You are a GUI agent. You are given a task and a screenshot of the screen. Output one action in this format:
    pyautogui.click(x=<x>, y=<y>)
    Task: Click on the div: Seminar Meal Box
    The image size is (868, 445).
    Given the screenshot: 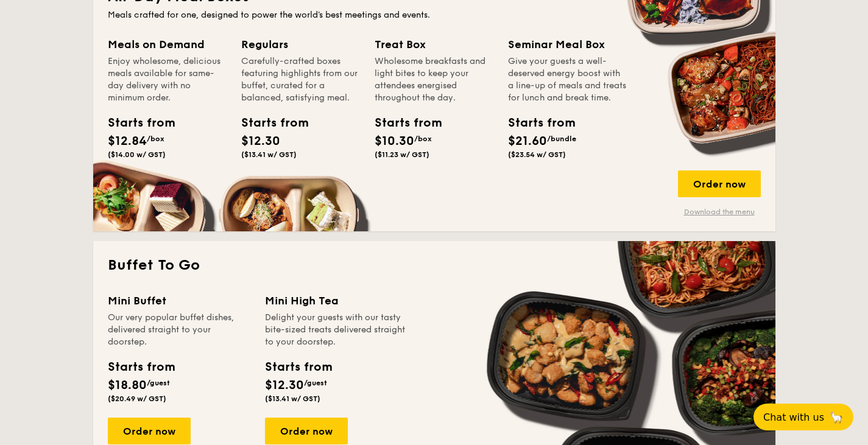 What is the action you would take?
    pyautogui.click(x=567, y=44)
    